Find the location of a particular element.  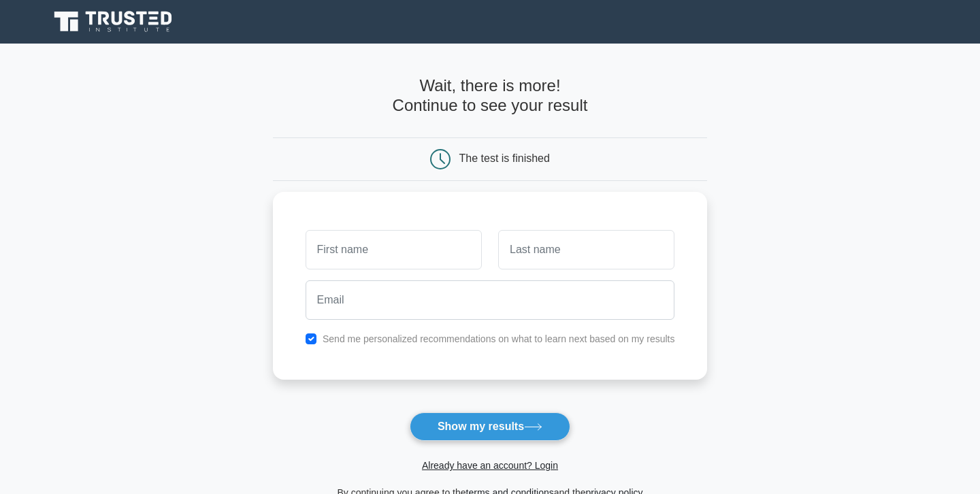

h4: Wait, there is more! Continue to see your result is located at coordinates (490, 96).